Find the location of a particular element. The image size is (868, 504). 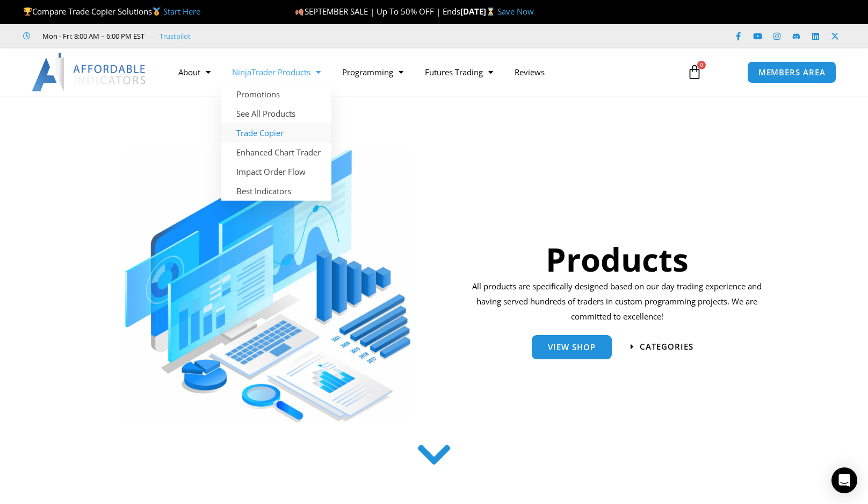

span: Compare Trade Copier Solutions is located at coordinates (112, 12).